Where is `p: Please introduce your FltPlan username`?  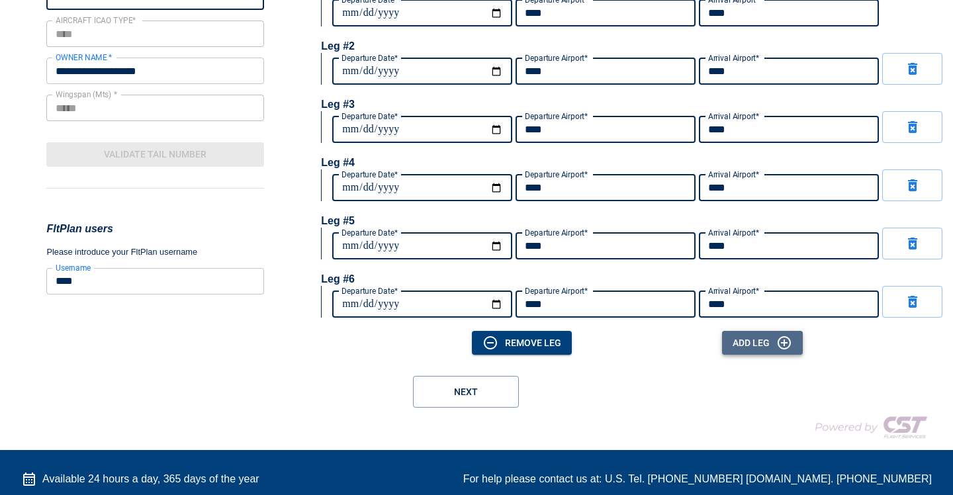
p: Please introduce your FltPlan username is located at coordinates (155, 252).